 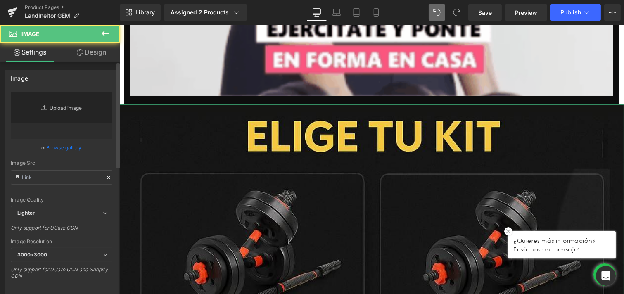 What do you see at coordinates (61, 163) in the screenshot?
I see `div: Image Src` at bounding box center [61, 163].